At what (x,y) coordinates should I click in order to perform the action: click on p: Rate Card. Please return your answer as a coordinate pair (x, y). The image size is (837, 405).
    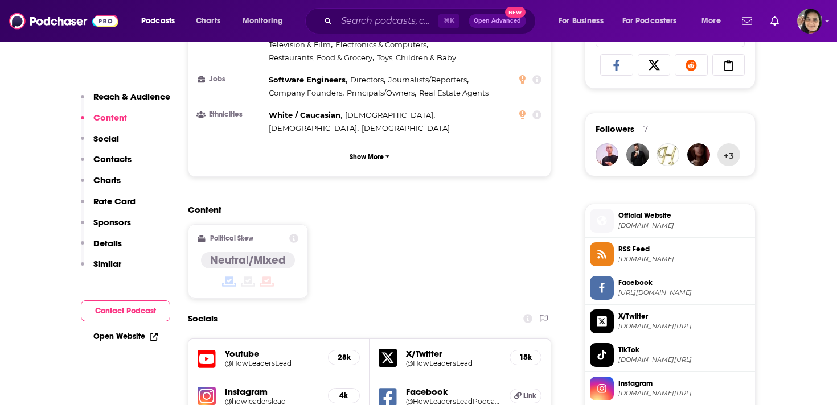
    Looking at the image, I should click on (114, 201).